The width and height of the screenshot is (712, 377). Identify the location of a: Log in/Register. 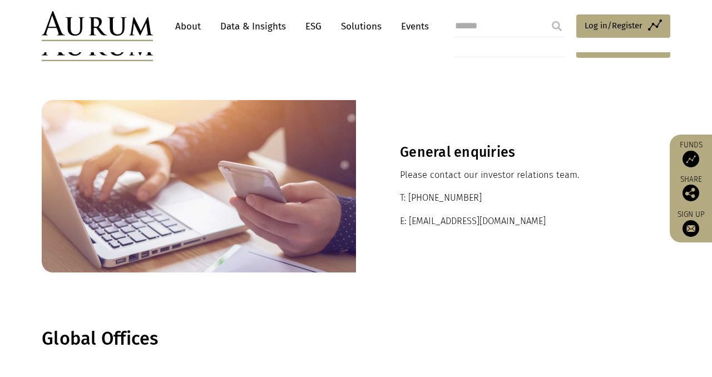
(623, 26).